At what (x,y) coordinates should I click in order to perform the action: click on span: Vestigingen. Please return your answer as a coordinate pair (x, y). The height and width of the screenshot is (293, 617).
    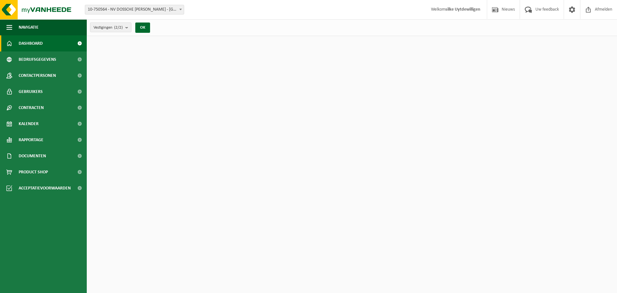
    Looking at the image, I should click on (108, 28).